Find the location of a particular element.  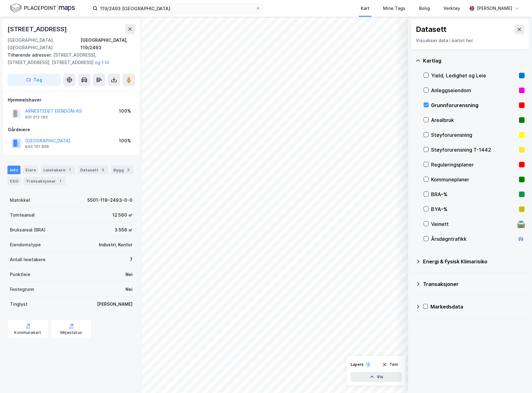

div: Årsdøgntrafikk is located at coordinates (472, 239).